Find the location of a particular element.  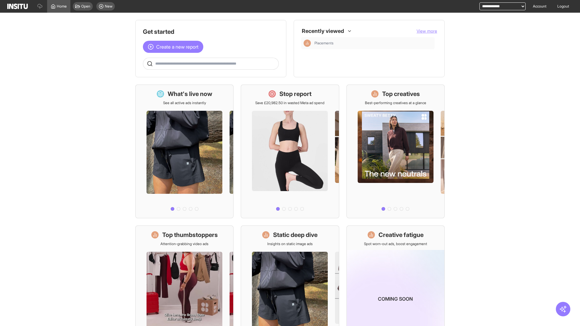

h1: Top thumbstoppers is located at coordinates (190, 235).